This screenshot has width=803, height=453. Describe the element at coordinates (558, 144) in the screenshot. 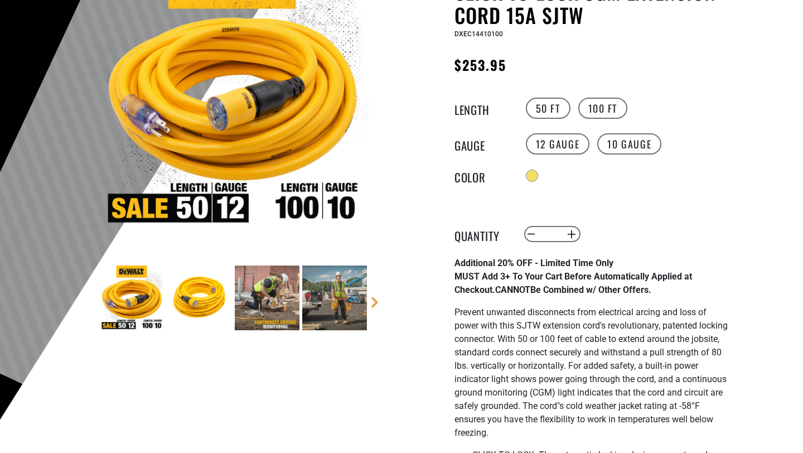

I see `label: 12 Gauge` at that location.